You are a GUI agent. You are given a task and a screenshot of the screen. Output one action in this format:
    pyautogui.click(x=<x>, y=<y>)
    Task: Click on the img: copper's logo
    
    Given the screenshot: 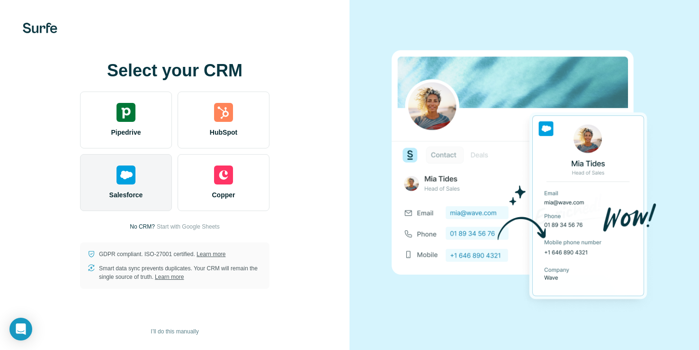 What is the action you would take?
    pyautogui.click(x=224, y=175)
    